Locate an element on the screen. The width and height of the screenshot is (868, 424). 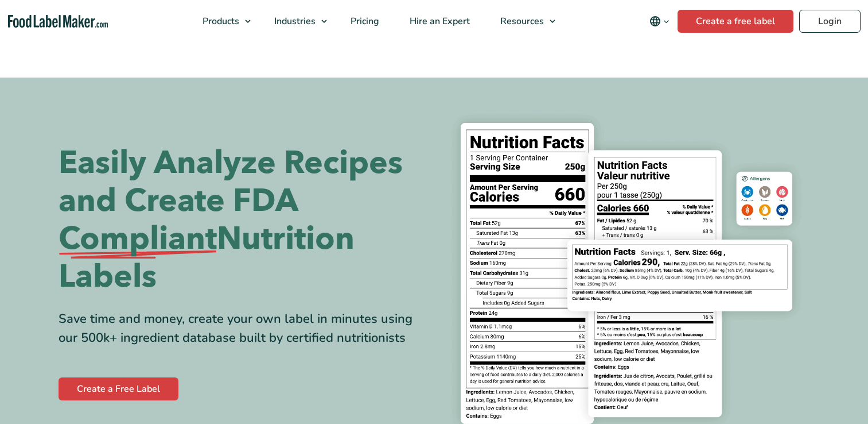
a: Food Label Maker homepage is located at coordinates (58, 21).